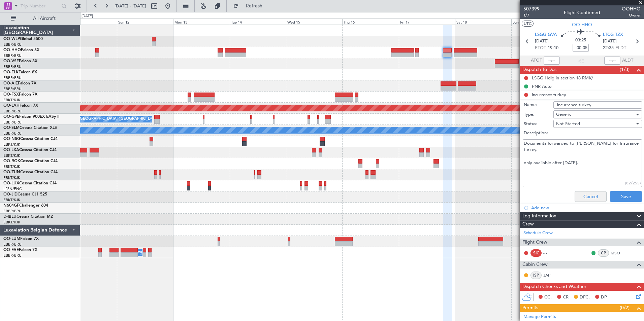 This screenshot has height=321, width=644. I want to click on div: Wed 15, so click(314, 22).